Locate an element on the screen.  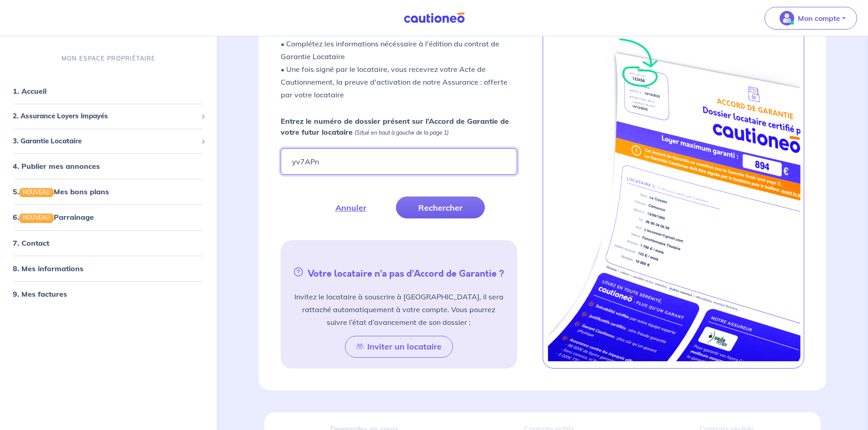
a: 8. Mes informations is located at coordinates (48, 268).